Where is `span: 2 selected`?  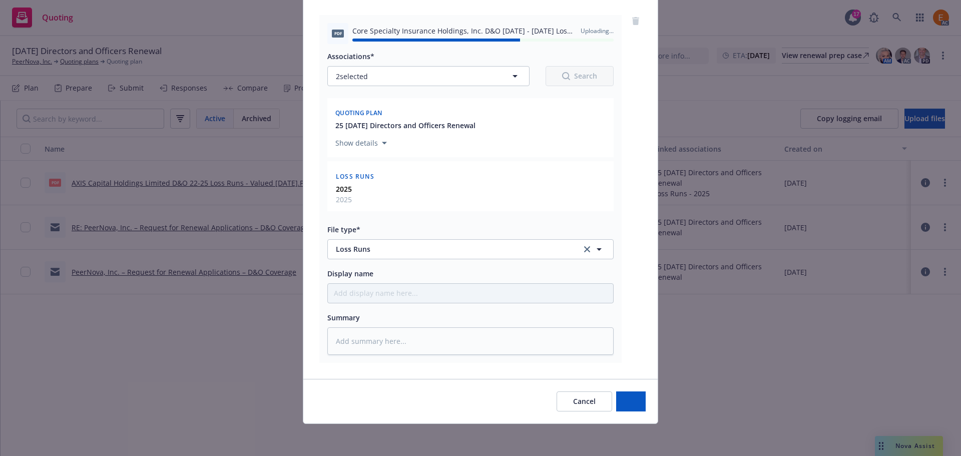 span: 2 selected is located at coordinates (352, 76).